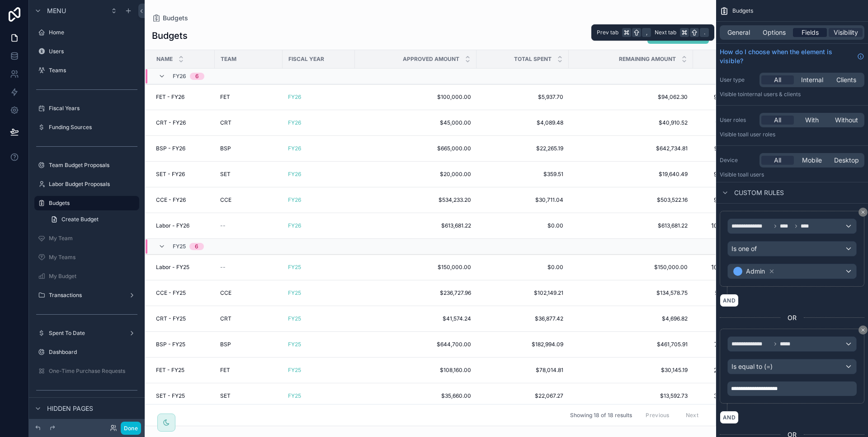 This screenshot has height=437, width=868. I want to click on label: One-Time Purchase Requests, so click(93, 371).